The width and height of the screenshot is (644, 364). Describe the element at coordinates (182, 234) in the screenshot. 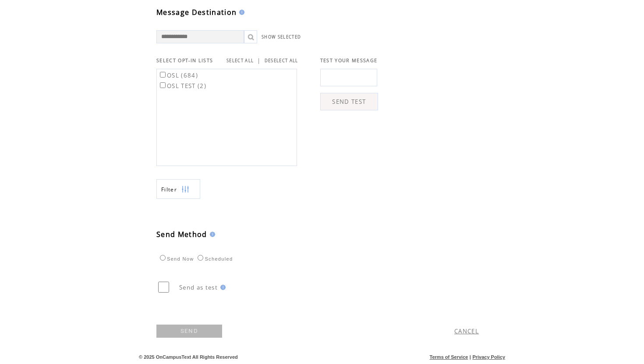

I see `span: Send Method` at that location.